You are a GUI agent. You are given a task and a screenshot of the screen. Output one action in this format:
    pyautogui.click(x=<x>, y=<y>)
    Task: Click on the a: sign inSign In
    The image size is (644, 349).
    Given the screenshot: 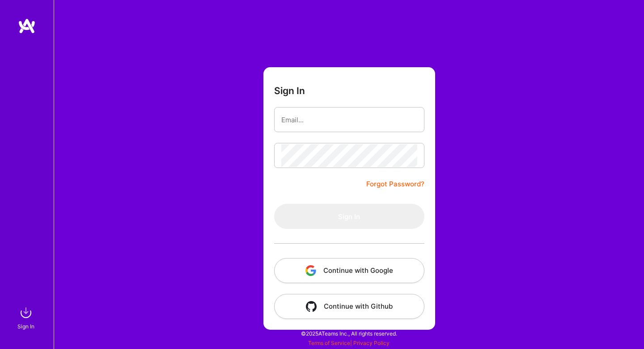 What is the action you would take?
    pyautogui.click(x=27, y=317)
    